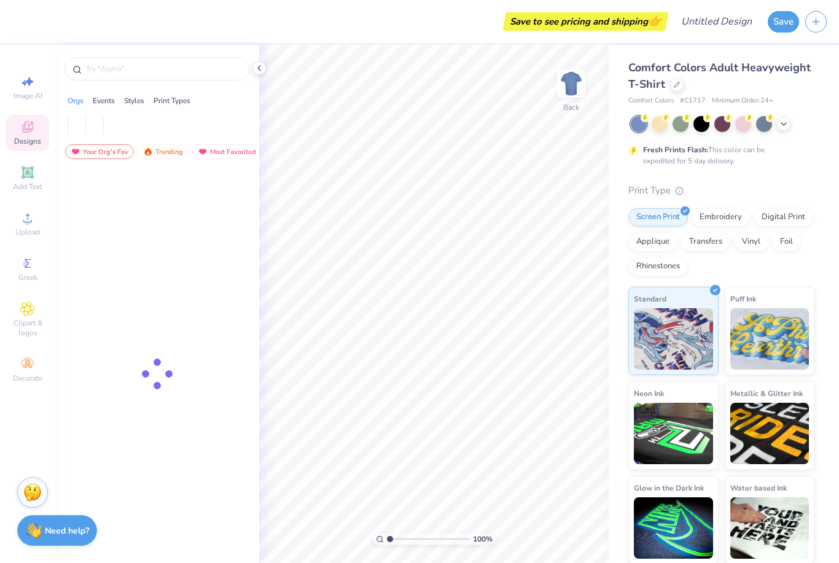 The height and width of the screenshot is (563, 839). What do you see at coordinates (675, 150) in the screenshot?
I see `strong: Fresh Prints Flash:` at bounding box center [675, 150].